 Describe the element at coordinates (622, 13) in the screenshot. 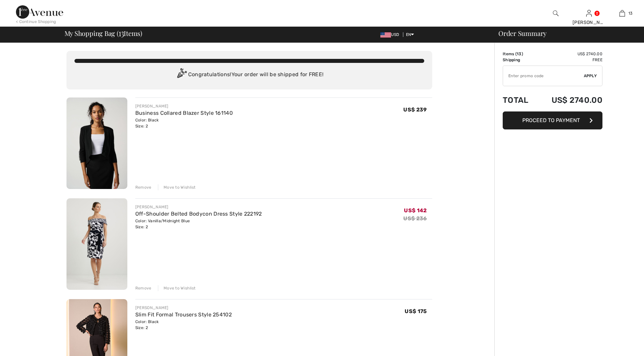

I see `img: My Bag` at that location.